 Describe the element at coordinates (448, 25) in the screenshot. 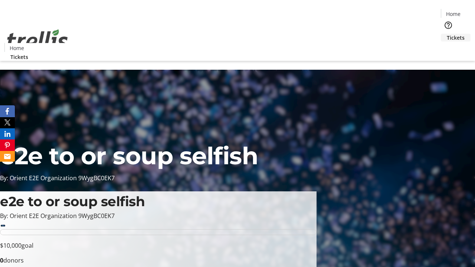

I see `button: Help` at that location.